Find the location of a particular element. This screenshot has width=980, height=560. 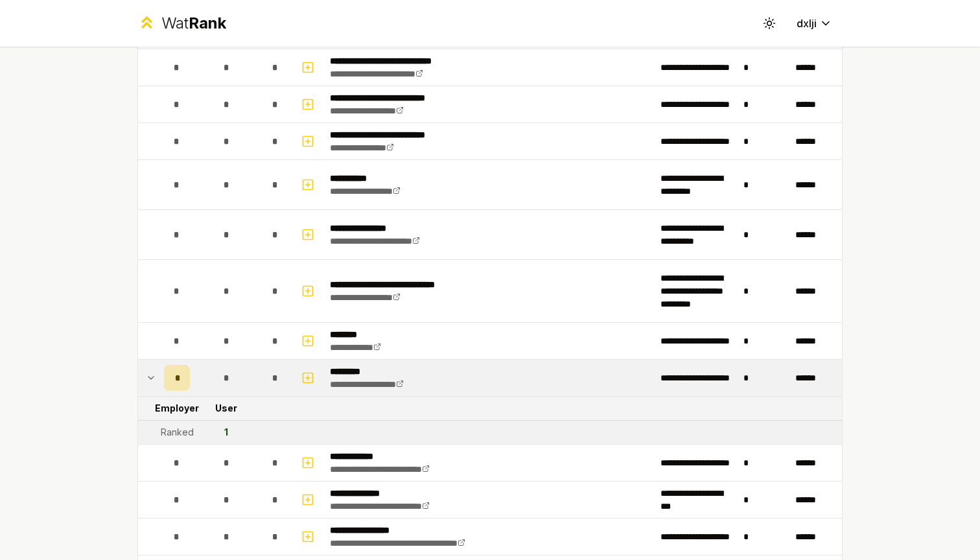

span: dxlji is located at coordinates (806, 23).